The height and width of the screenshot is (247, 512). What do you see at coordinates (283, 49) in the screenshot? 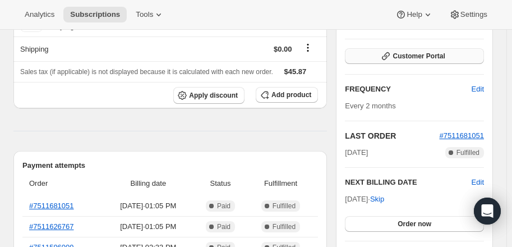
I see `span: $0.00` at bounding box center [283, 49].